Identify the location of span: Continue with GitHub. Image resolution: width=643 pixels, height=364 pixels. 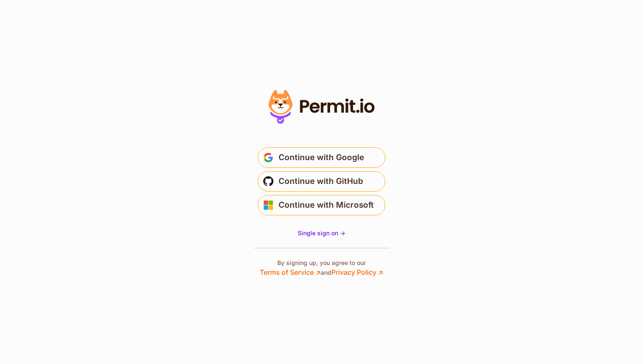
(321, 182).